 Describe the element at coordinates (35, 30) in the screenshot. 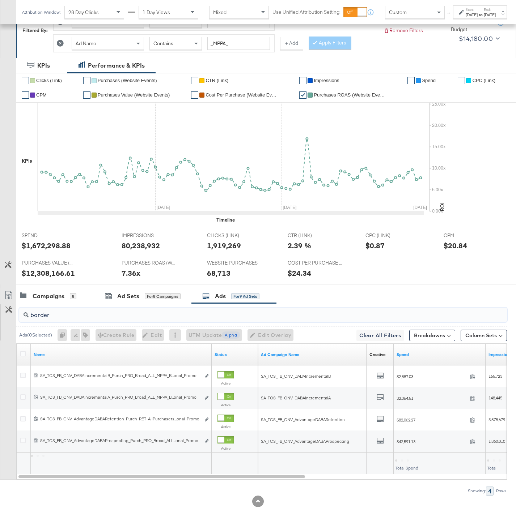

I see `div: Filtered By:` at that location.